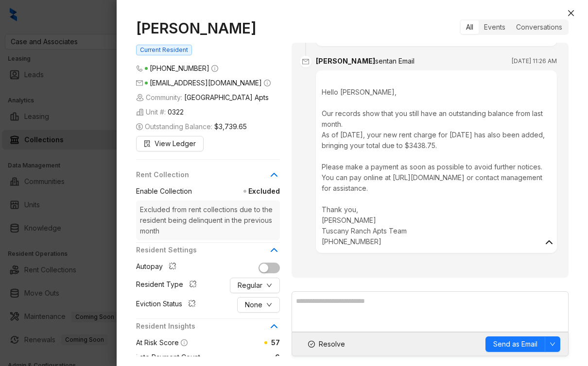 The width and height of the screenshot is (588, 366). What do you see at coordinates (240, 357) in the screenshot?
I see `span: 6` at bounding box center [240, 357].